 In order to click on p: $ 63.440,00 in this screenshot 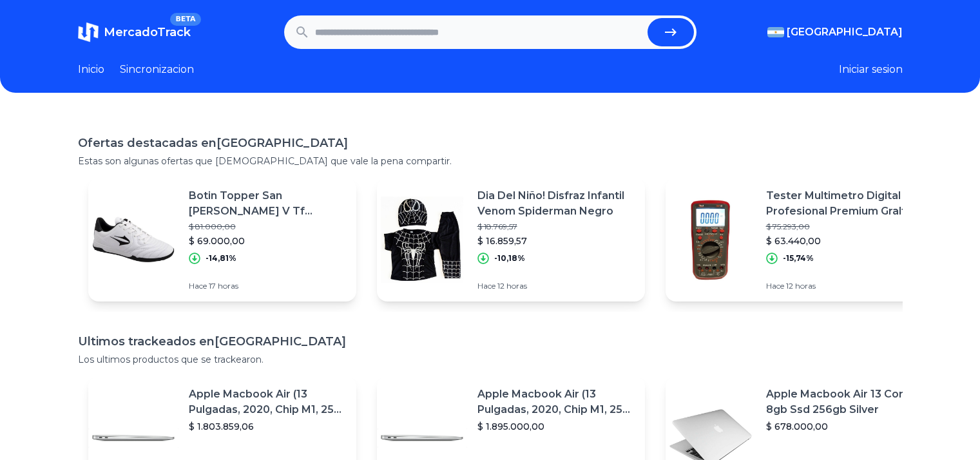, I will do `click(844, 241)`.